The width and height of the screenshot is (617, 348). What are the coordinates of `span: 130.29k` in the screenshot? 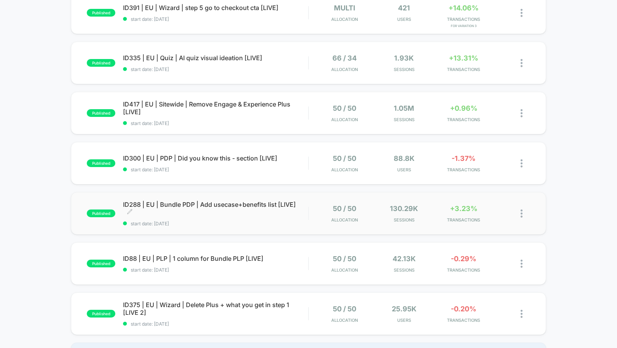 It's located at (403, 208).